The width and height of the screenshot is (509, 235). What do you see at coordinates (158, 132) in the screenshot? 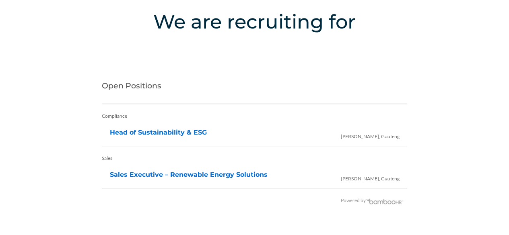
I see `a: Head of Sustainability & ESG` at bounding box center [158, 132].